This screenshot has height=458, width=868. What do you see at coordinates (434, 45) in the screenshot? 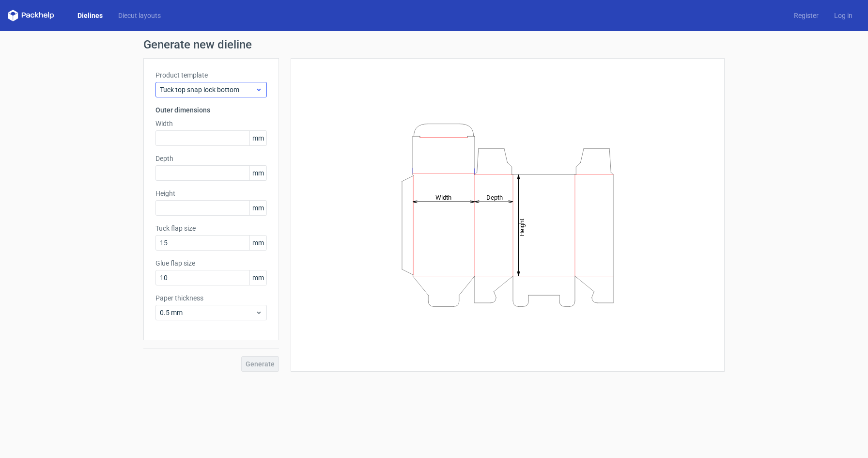
I see `h1: Generate new dieline` at bounding box center [434, 45].